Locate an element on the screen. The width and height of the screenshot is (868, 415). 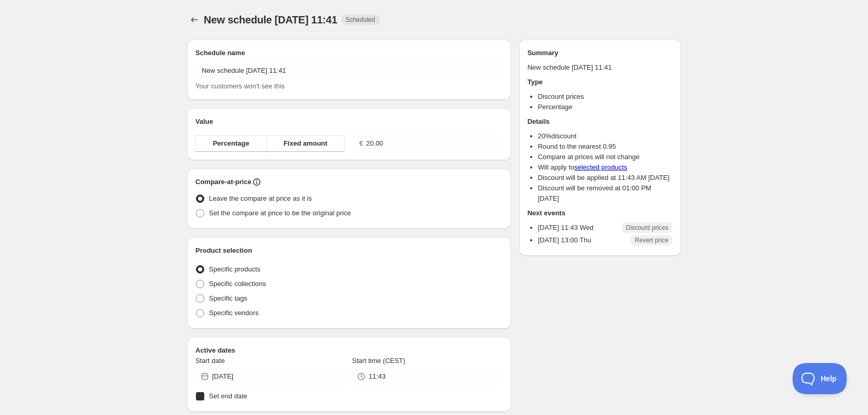
span: Leave the compare at price as it is is located at coordinates (260, 198).